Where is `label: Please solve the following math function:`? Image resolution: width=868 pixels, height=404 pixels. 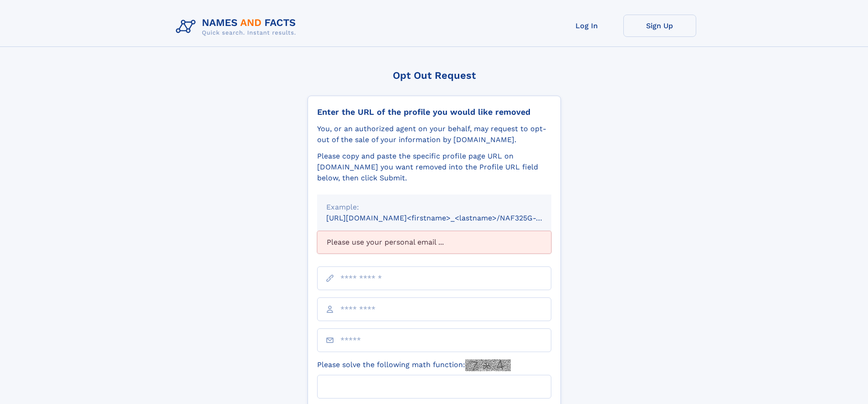
label: Please solve the following math function: is located at coordinates (413, 365).